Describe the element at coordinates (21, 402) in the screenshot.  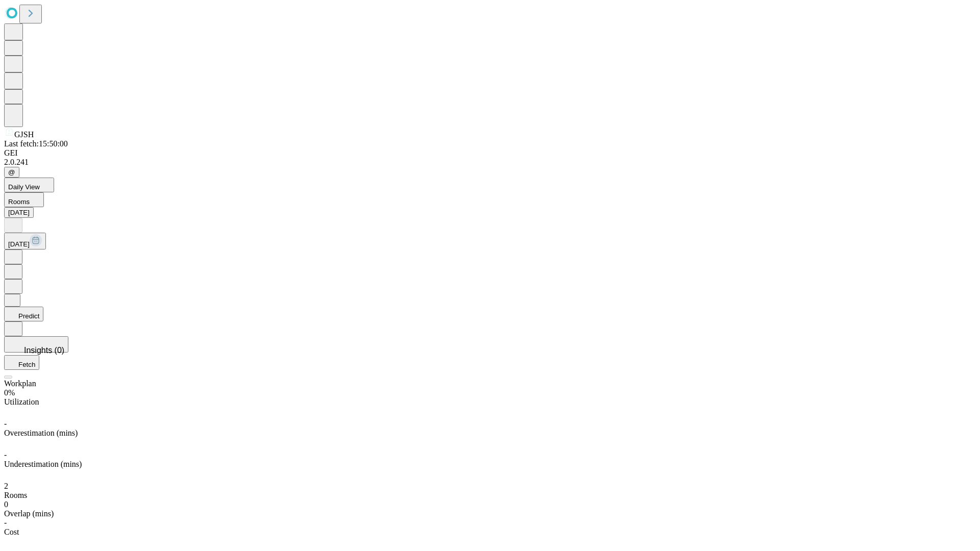
I see `span: Utilization` at that location.